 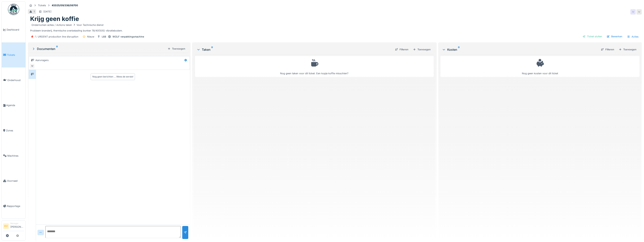 I want to click on div: Nog geen kosten voor dit ticket, so click(x=540, y=66).